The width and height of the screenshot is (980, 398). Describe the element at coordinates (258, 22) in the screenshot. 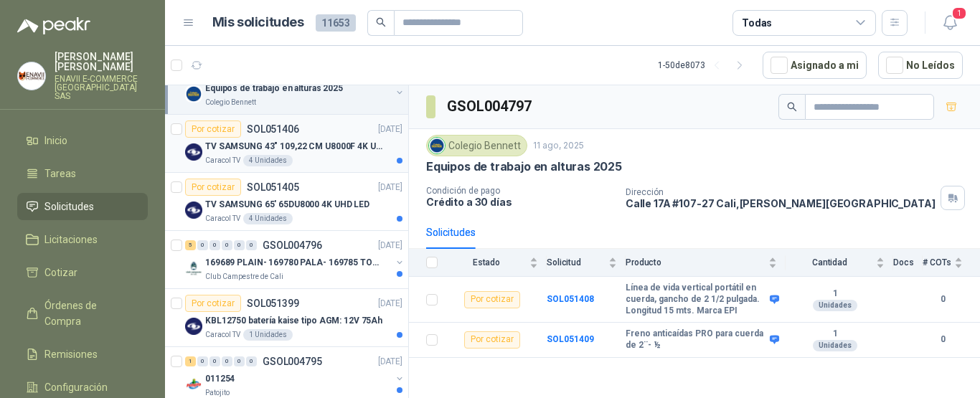

I see `h1: Mis solicitudes` at that location.